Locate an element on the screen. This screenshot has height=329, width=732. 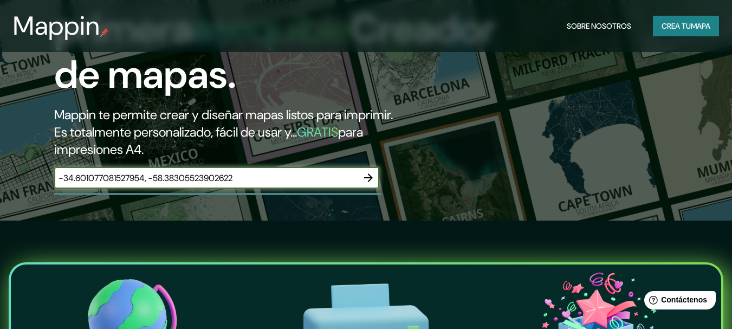
input: Elige tu lugar favorito is located at coordinates (206, 178).